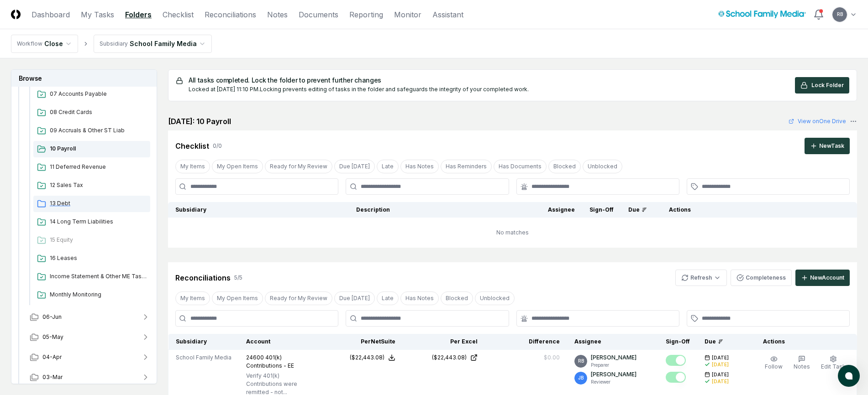 The image size is (868, 395). What do you see at coordinates (467, 167) in the screenshot?
I see `button: Has Reminders` at bounding box center [467, 167].